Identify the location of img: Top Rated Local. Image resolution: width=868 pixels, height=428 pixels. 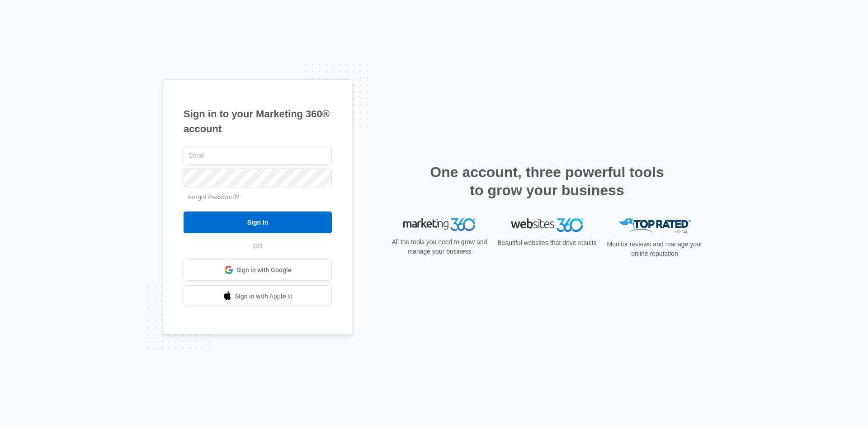
(655, 226).